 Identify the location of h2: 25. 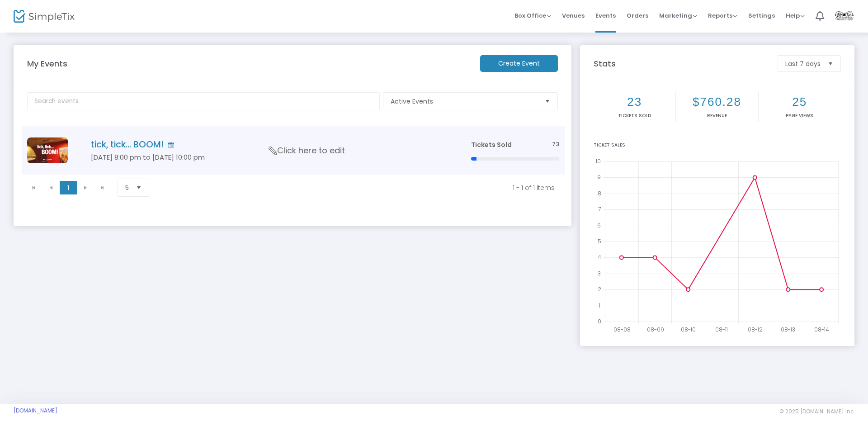
(800, 101).